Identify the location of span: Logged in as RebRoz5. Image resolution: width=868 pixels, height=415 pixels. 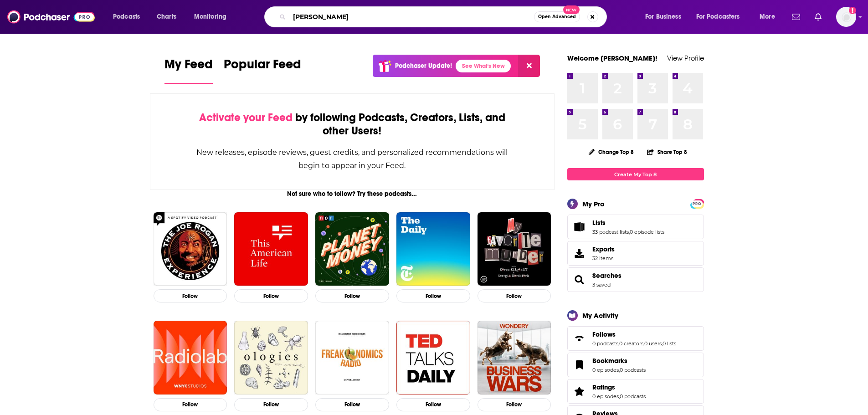
(846, 17).